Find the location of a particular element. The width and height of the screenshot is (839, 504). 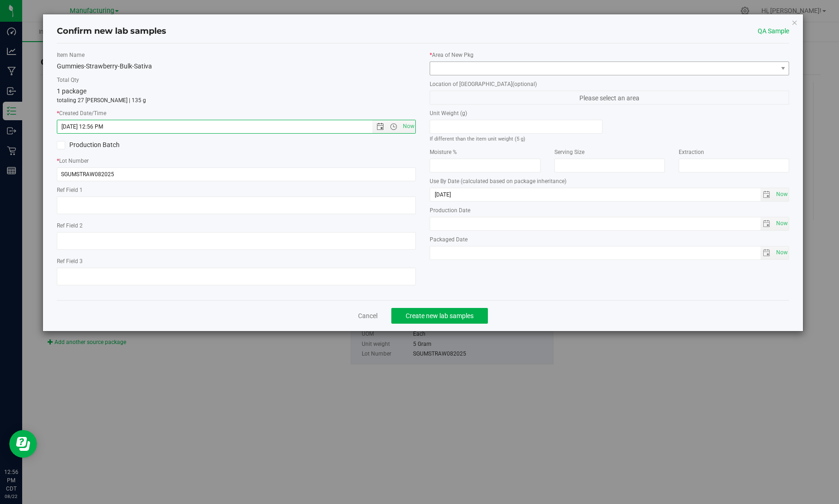

label: Total Qty is located at coordinates (237, 80).